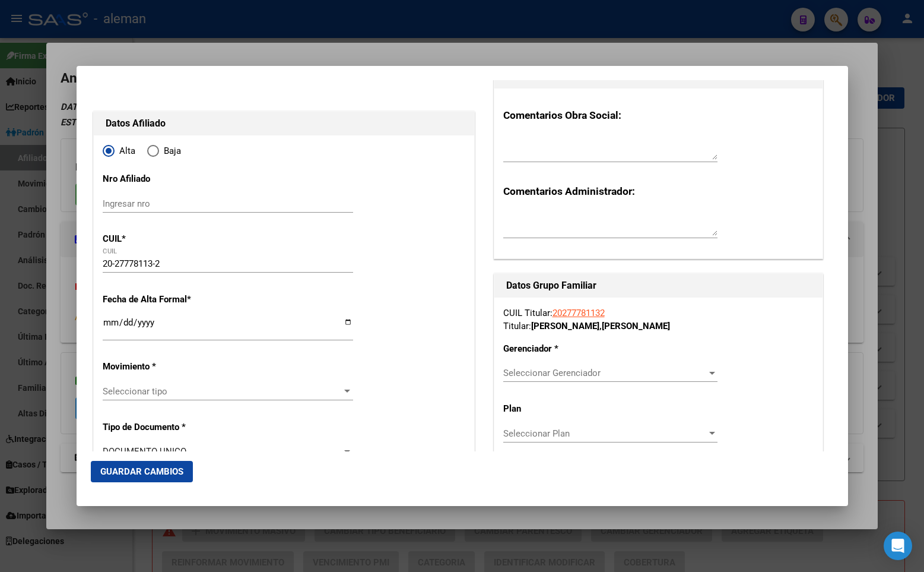 The height and width of the screenshot is (572, 924). I want to click on h1: Datos Afiliado, so click(284, 124).